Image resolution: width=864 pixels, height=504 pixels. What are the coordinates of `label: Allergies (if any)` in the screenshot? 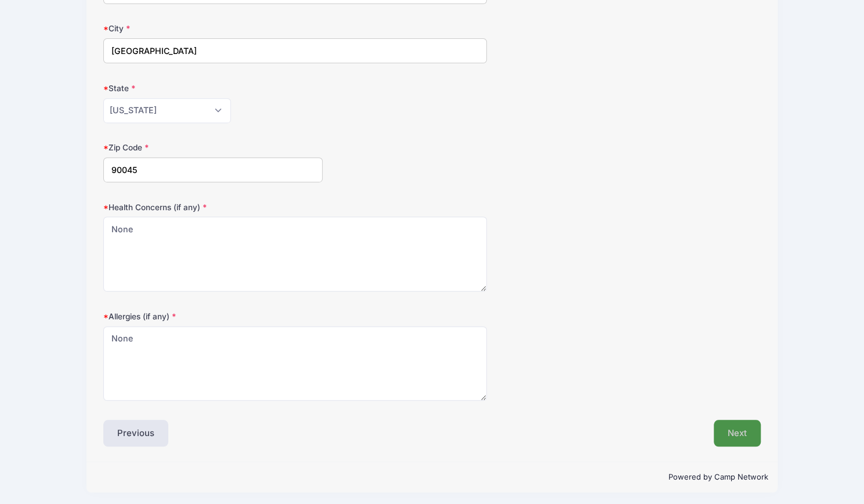 It's located at (212, 316).